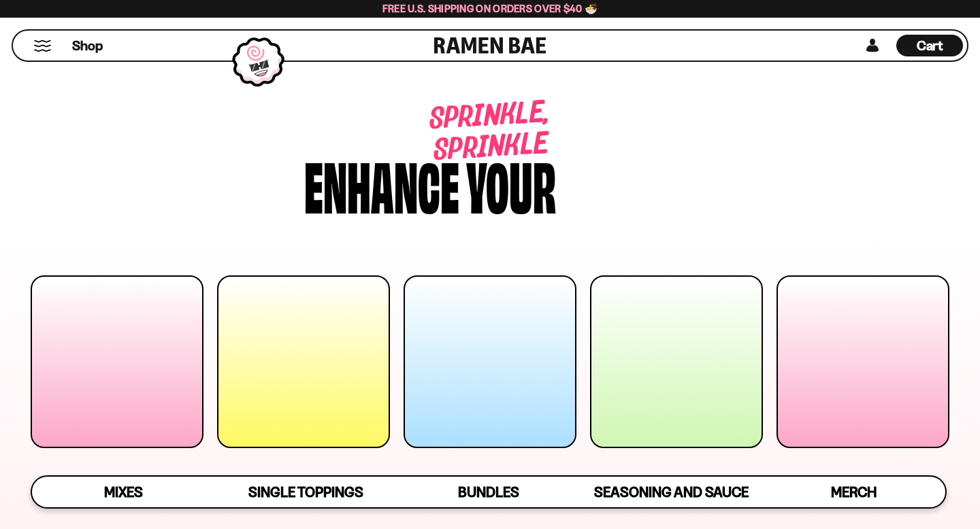 The image size is (980, 529). I want to click on span: Mixes, so click(124, 491).